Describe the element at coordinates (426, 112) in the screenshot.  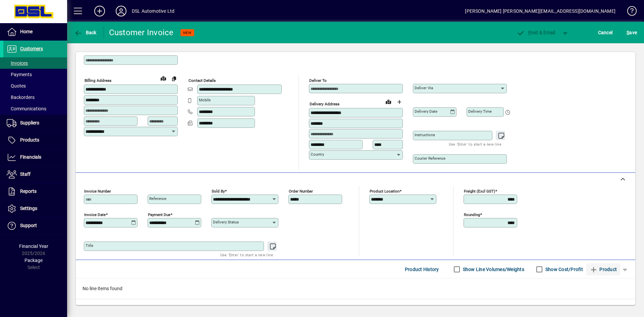
I see `mat-label: Delivery date` at that location.